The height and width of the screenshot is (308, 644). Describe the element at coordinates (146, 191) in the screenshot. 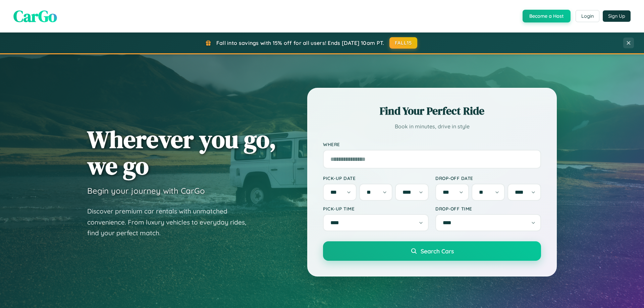

I see `h3: Begin your journey with CarGo` at that location.